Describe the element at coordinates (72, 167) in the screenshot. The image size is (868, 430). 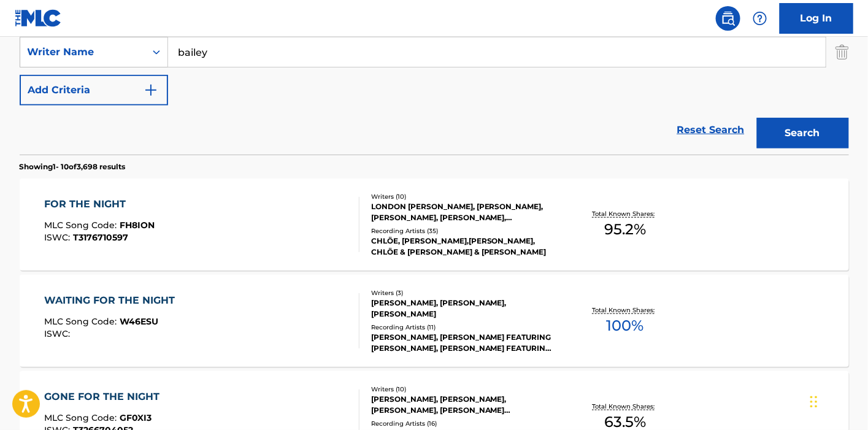
I see `p: Showing 1 - 10 of 3,698 results` at that location.